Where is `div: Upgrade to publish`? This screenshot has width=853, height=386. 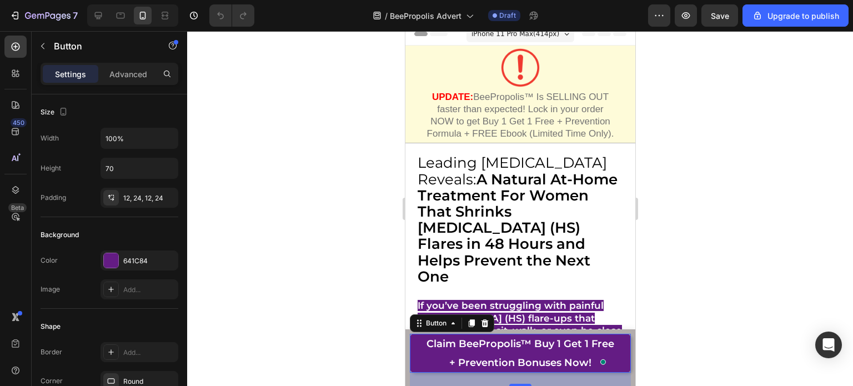 div: Upgrade to publish is located at coordinates (795, 16).